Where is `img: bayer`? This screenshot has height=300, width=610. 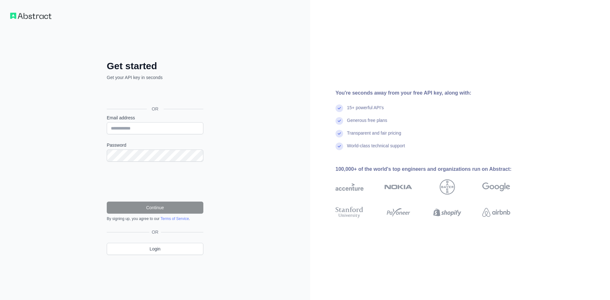 img: bayer is located at coordinates (447, 187).